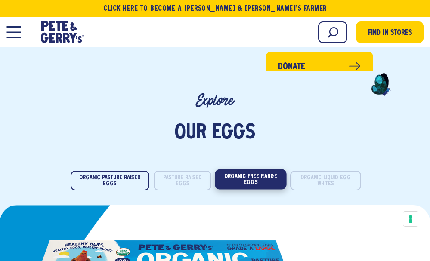 The image size is (430, 261). What do you see at coordinates (319, 66) in the screenshot?
I see `a: Donate` at bounding box center [319, 66].